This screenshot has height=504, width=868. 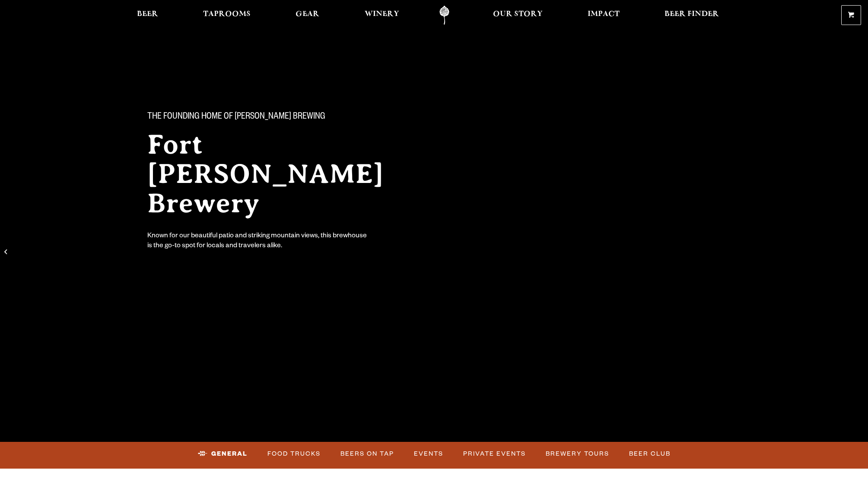 I want to click on span: Gear, so click(x=307, y=14).